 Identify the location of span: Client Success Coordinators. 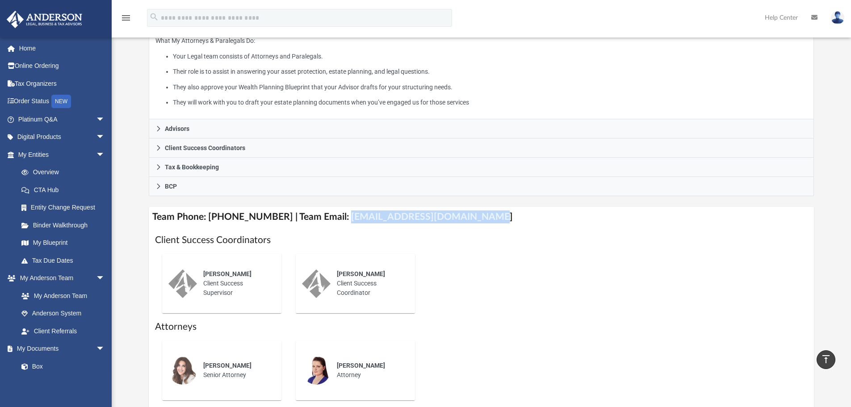
(205, 148).